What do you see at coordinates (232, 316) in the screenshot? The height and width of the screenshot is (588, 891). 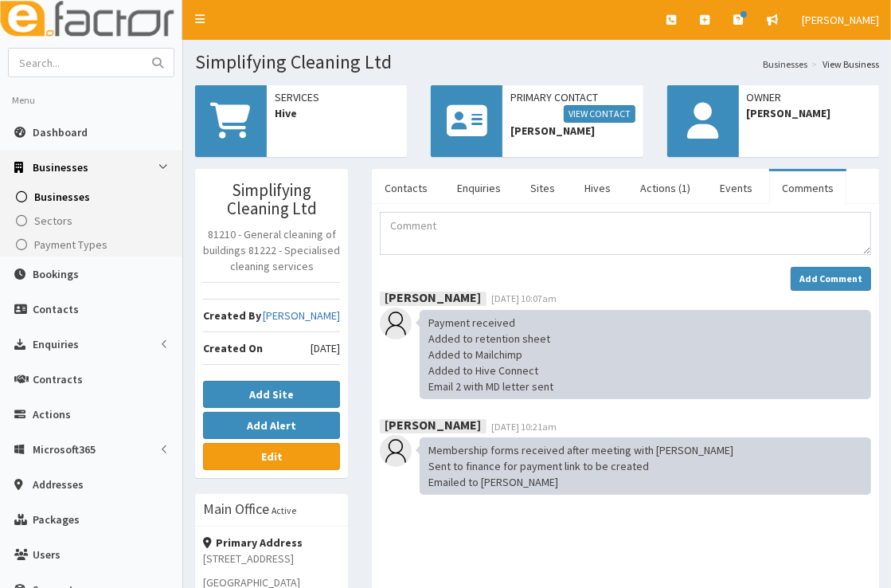 I see `b: Created By` at bounding box center [232, 316].